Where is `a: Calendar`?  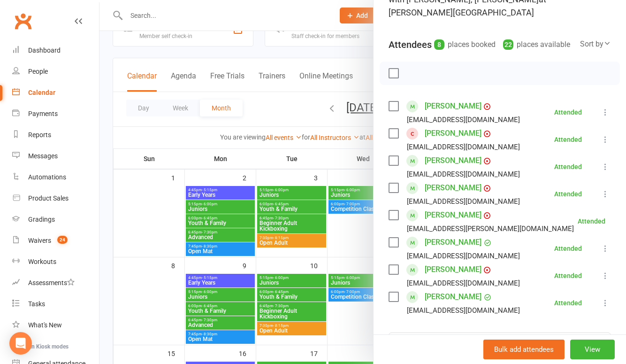 a: Calendar is located at coordinates (56, 92).